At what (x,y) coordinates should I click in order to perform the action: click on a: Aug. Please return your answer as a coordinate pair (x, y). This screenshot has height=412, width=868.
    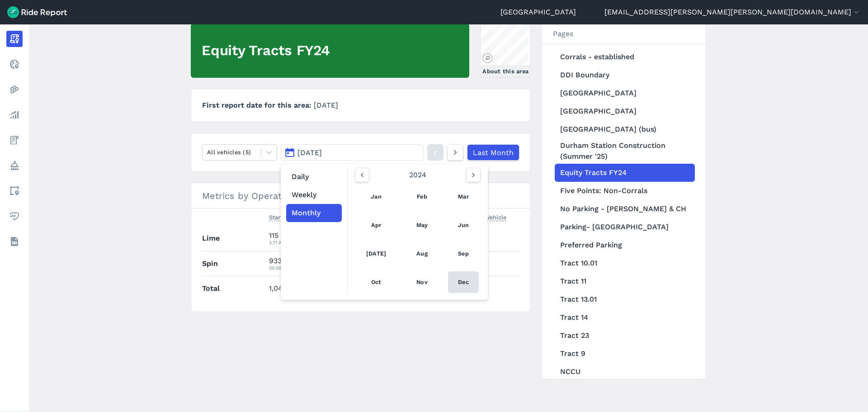
    Looking at the image, I should click on (422, 254).